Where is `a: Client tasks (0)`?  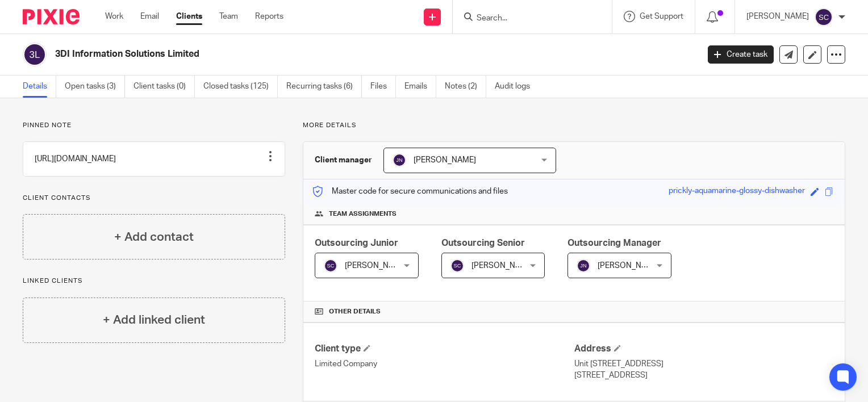
a: Client tasks (0) is located at coordinates (164, 86).